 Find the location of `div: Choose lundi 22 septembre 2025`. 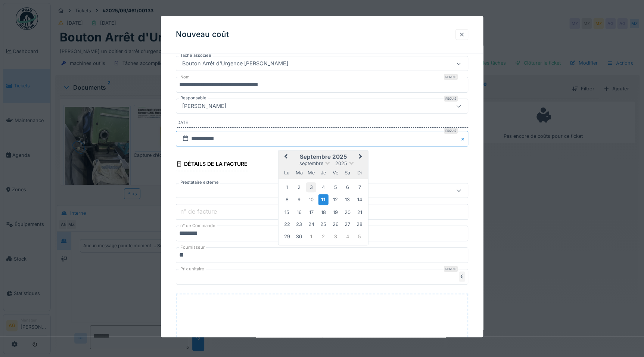

div: Choose lundi 22 septembre 2025 is located at coordinates (287, 224).